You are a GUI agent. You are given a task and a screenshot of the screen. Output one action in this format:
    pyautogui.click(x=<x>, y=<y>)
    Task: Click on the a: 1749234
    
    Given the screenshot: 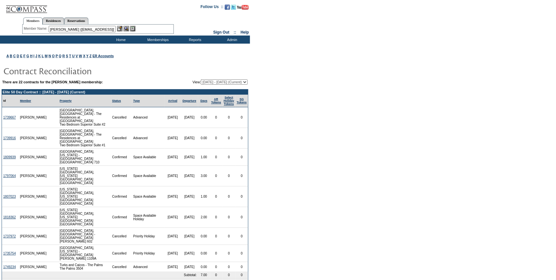 What is the action you would take?
    pyautogui.click(x=9, y=266)
    